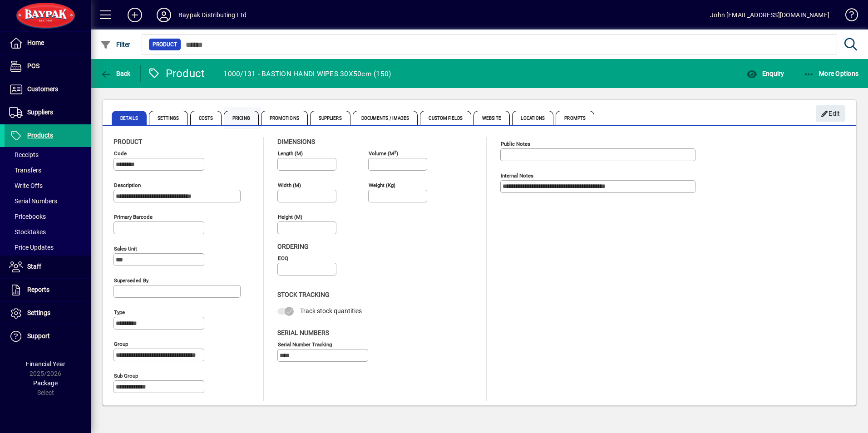 The height and width of the screenshot is (433, 868). What do you see at coordinates (206, 118) in the screenshot?
I see `span: Costs` at bounding box center [206, 118].